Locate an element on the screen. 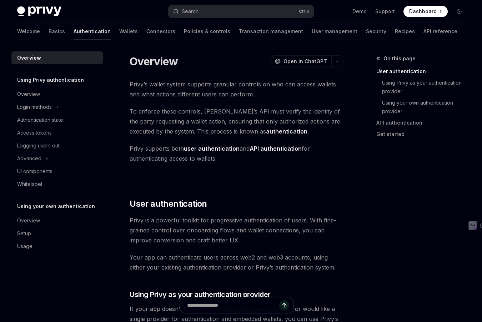 This screenshot has width=482, height=322. span: Privy supports both and for authenticating access to wallets. is located at coordinates (236, 154).